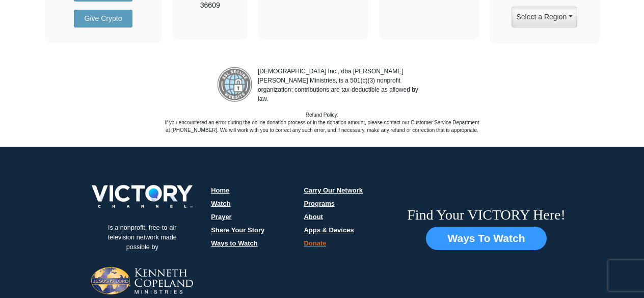 The height and width of the screenshot is (298, 644). What do you see at coordinates (234, 243) in the screenshot?
I see `a: Ways to Watch` at bounding box center [234, 243].